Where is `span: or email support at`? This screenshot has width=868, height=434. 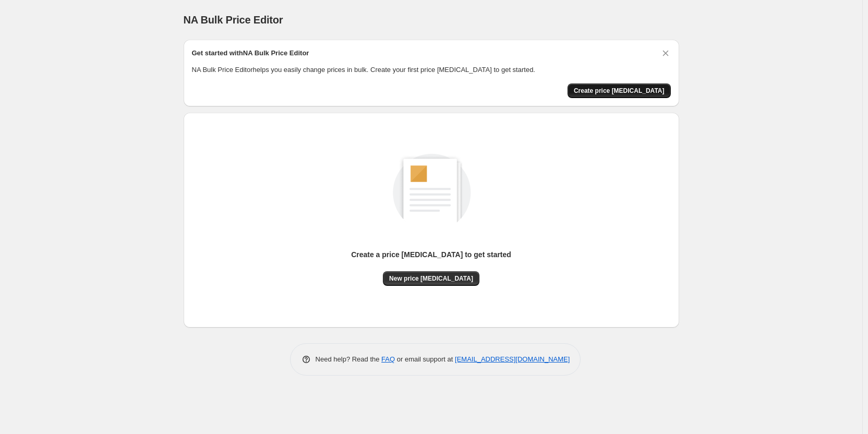
span: or email support at is located at coordinates (424, 358).